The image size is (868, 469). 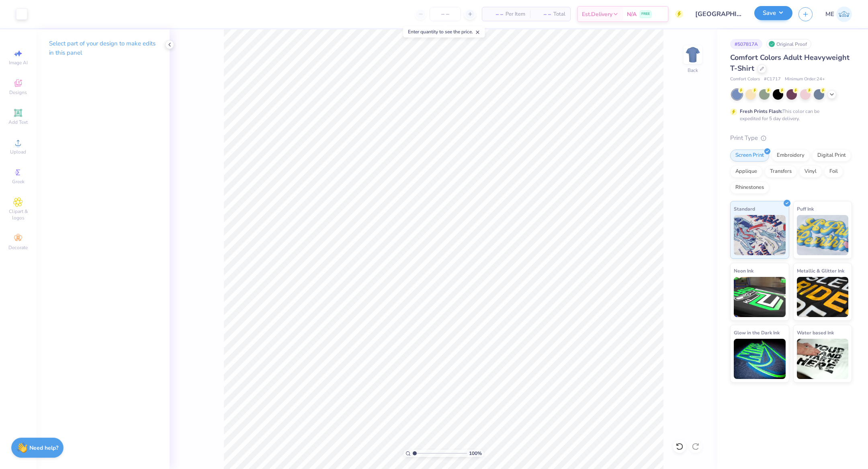 What do you see at coordinates (844, 14) in the screenshot?
I see `img: Maria Espena` at bounding box center [844, 14].